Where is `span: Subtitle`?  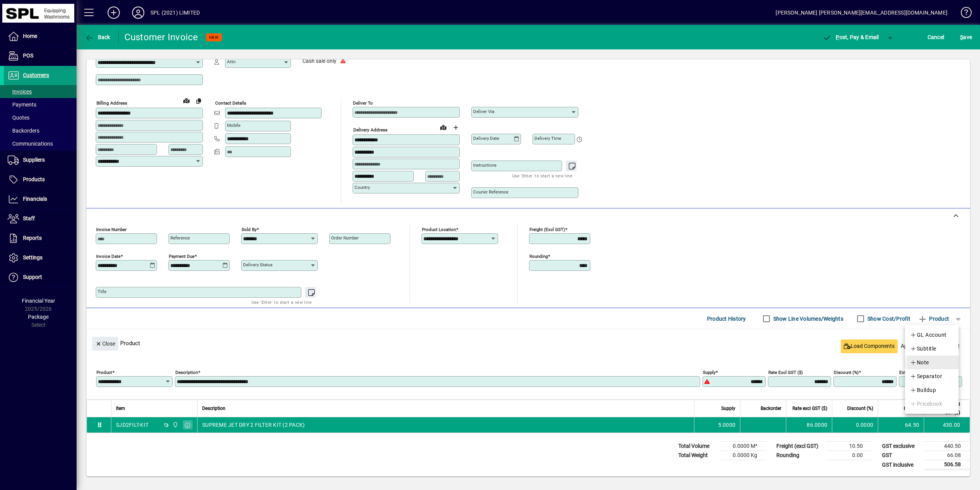
span: Subtitle is located at coordinates (923, 348).